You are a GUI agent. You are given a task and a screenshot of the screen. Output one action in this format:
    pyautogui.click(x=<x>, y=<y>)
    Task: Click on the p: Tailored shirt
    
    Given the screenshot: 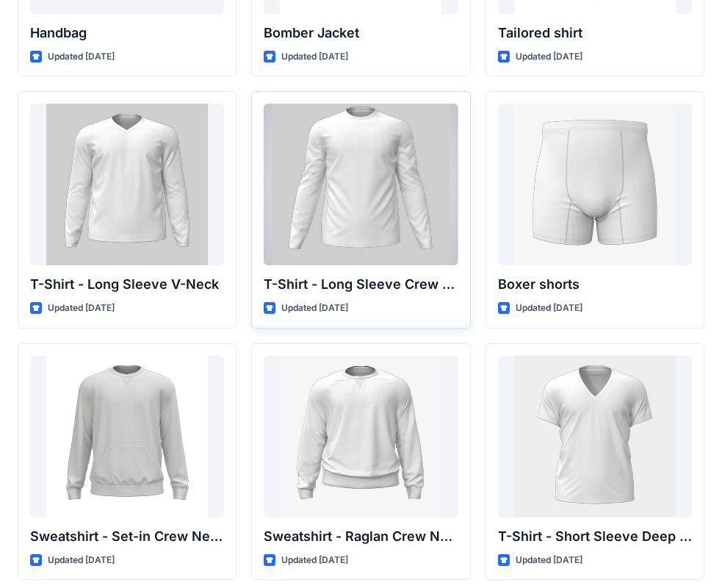 What is the action you would take?
    pyautogui.click(x=596, y=33)
    